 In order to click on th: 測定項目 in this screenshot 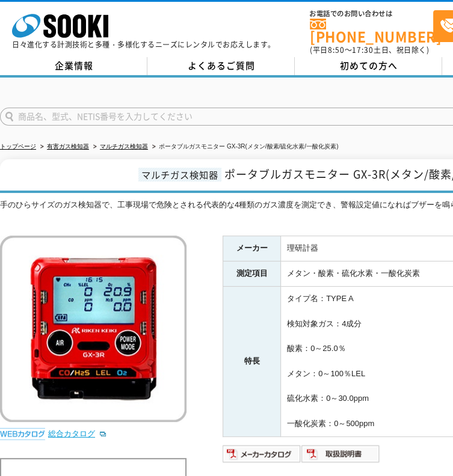, I will do `click(252, 274)`.